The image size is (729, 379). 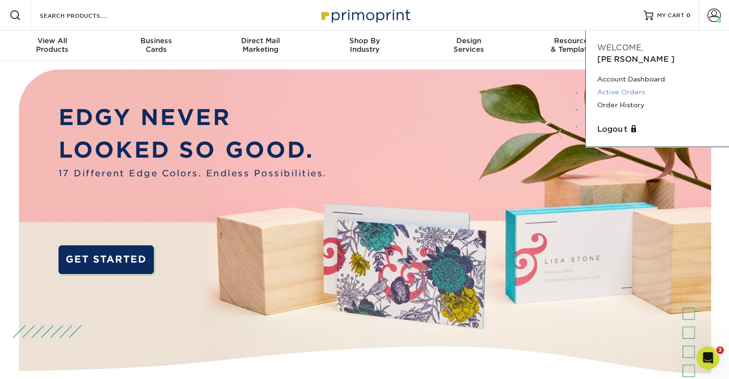 What do you see at coordinates (364, 46) in the screenshot?
I see `a: Shop ByIndustry` at bounding box center [364, 46].